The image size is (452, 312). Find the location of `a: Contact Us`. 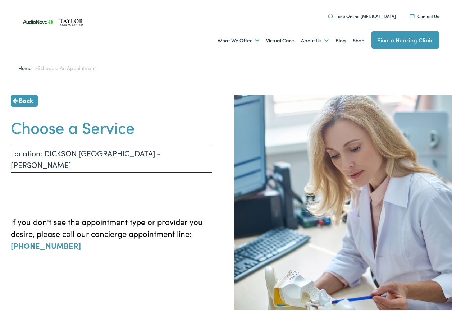

a: Contact Us is located at coordinates (424, 14).